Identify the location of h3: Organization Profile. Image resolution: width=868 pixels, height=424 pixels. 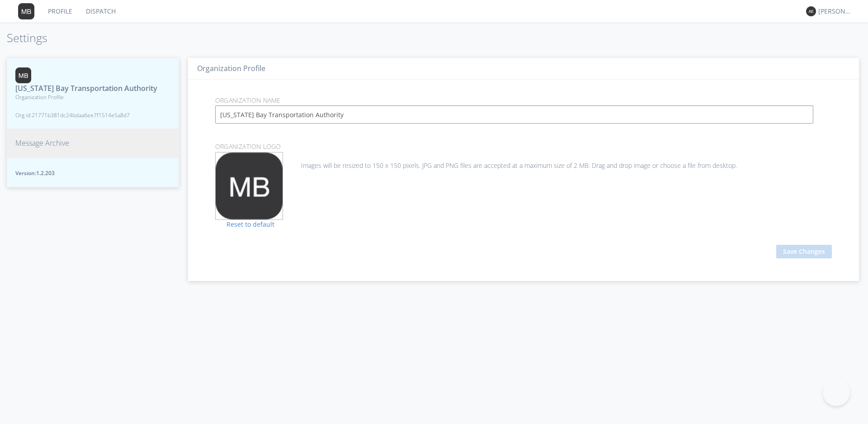
(523, 69).